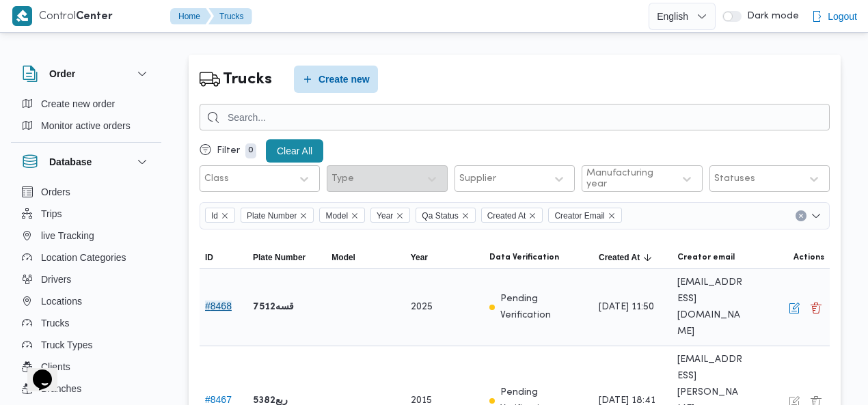 The image size is (868, 405). Describe the element at coordinates (86, 162) in the screenshot. I see `button: Database` at that location.